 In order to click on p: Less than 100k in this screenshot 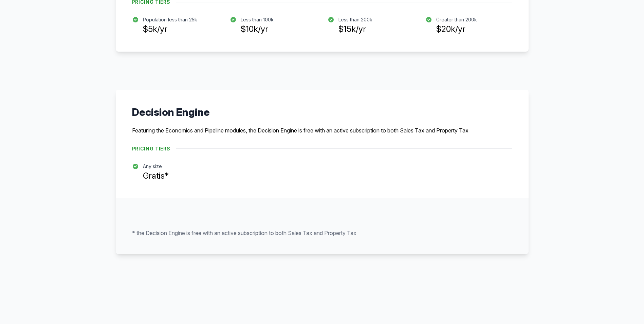, I will do `click(257, 19)`.